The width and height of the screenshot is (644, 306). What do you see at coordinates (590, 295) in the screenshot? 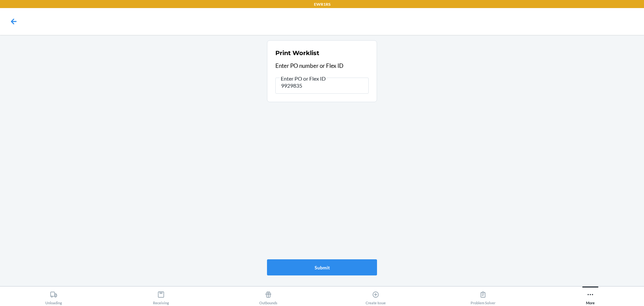
I see `button: More` at bounding box center [590, 295].